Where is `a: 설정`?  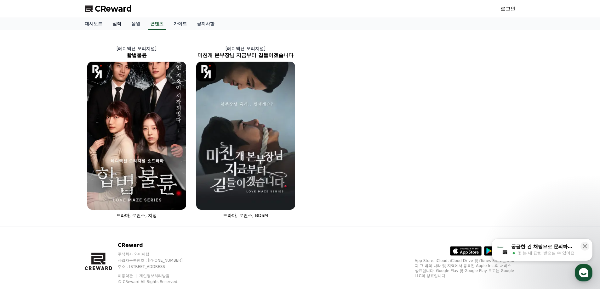
a: 설정 is located at coordinates (101, 207).